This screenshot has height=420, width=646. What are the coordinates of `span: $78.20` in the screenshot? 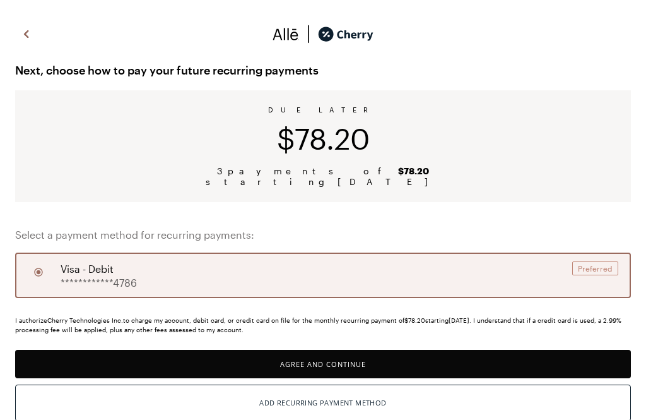 It's located at (323, 138).